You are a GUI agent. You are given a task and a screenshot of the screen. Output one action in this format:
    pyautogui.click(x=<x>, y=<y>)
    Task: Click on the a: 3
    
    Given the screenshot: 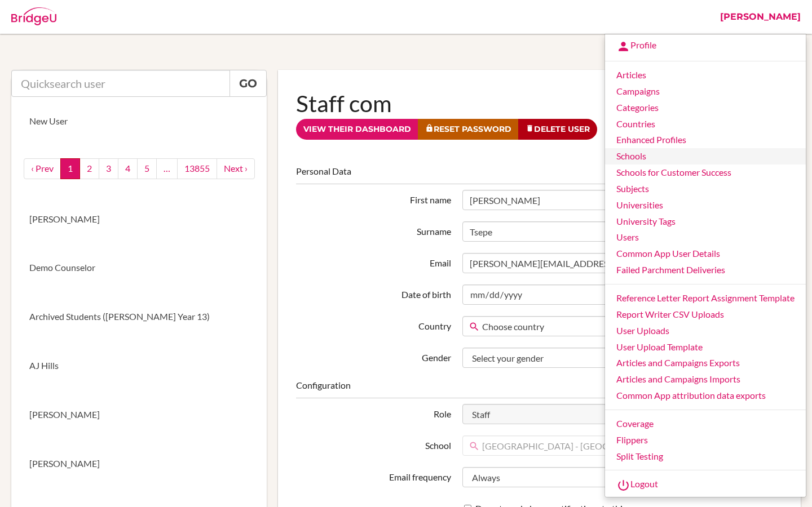 What is the action you would take?
    pyautogui.click(x=108, y=169)
    